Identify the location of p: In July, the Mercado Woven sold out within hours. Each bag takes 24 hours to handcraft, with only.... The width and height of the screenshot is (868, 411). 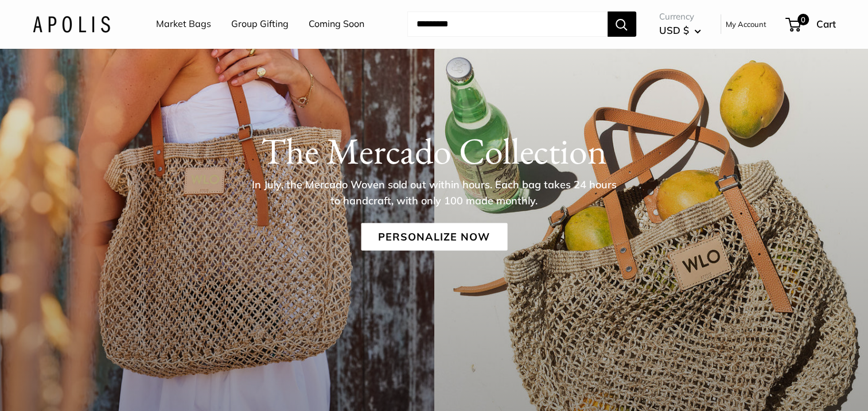
(434, 193).